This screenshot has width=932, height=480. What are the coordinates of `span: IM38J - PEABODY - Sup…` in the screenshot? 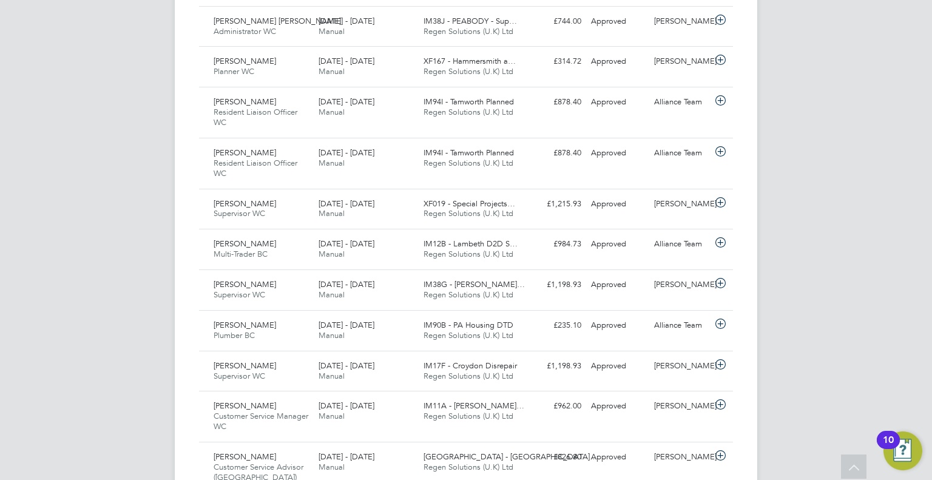 It's located at (470, 21).